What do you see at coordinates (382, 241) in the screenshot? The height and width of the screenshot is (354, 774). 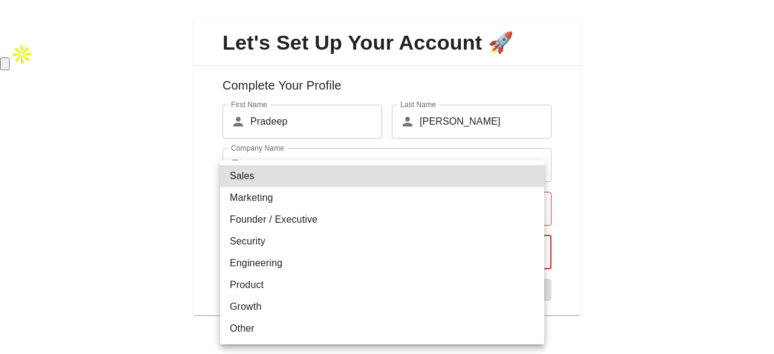 I see `li: Security` at bounding box center [382, 241].